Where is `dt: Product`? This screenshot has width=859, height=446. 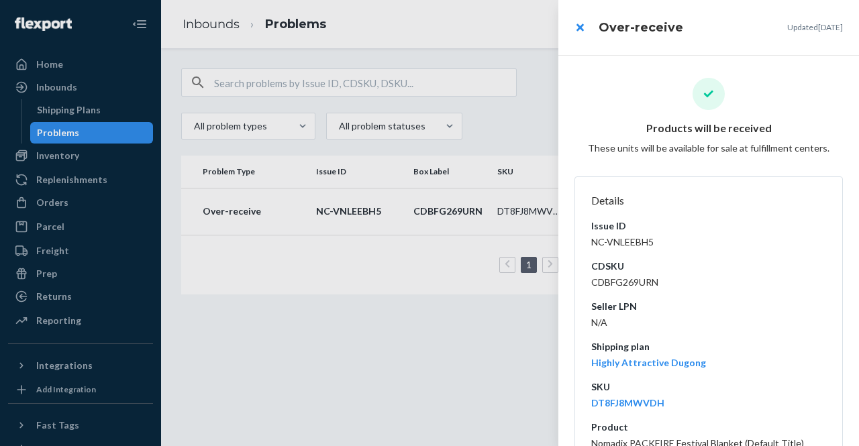
dt: Product is located at coordinates (709, 427).